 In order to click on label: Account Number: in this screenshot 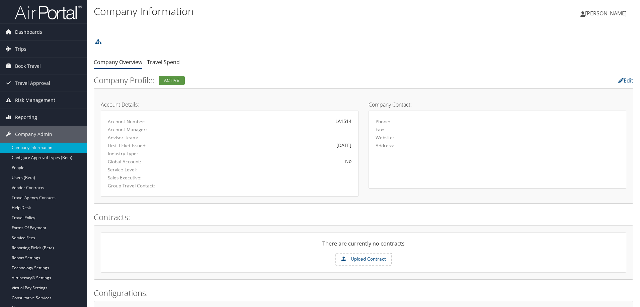, I will do `click(145, 122)`.